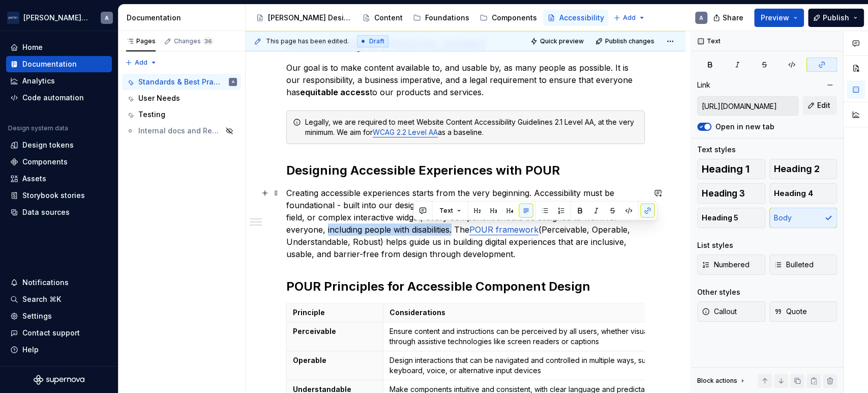  I want to click on p: Ensure content and instructions can be perceived by all users, whether visually, auditorily, or t..., so click(548, 337).